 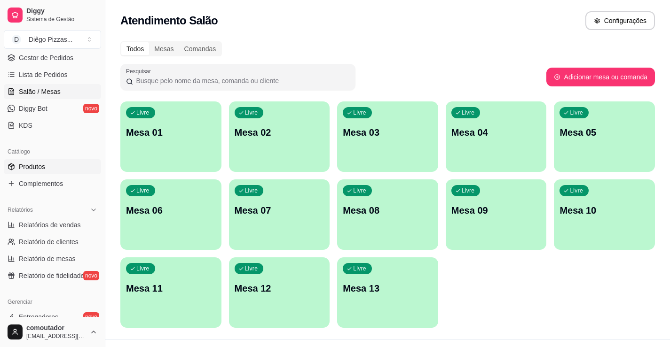 I want to click on button: LivreMesa 06, so click(x=171, y=215).